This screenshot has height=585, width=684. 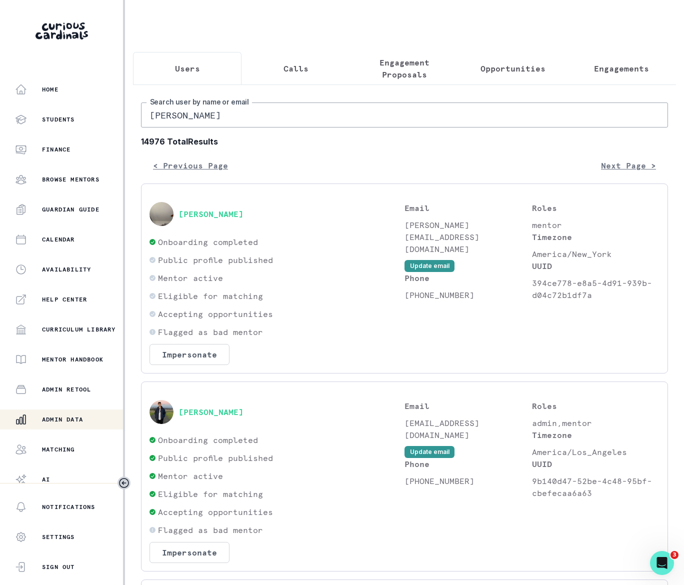 What do you see at coordinates (675, 555) in the screenshot?
I see `span: 3` at bounding box center [675, 555].